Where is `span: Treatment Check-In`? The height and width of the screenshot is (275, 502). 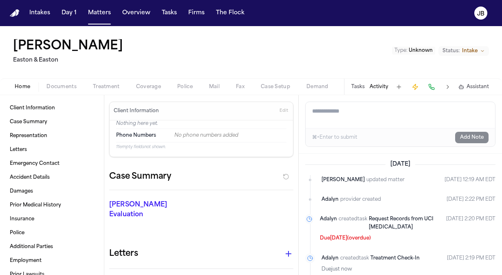 span: Treatment Check-In is located at coordinates (395, 258).